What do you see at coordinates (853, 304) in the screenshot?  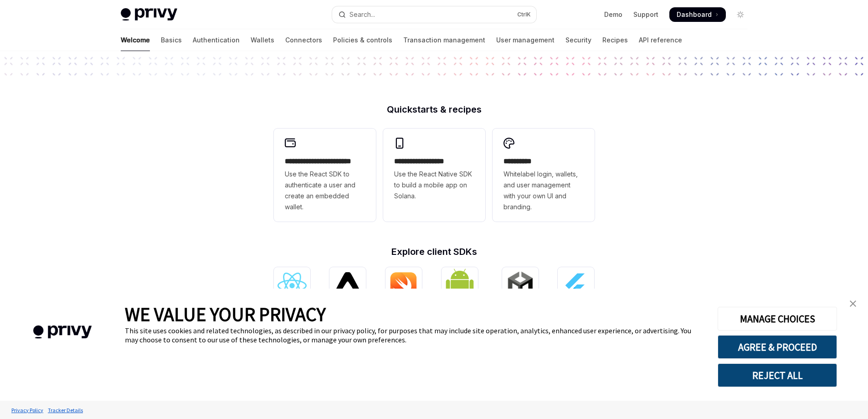 I see `img: close banner` at bounding box center [853, 304].